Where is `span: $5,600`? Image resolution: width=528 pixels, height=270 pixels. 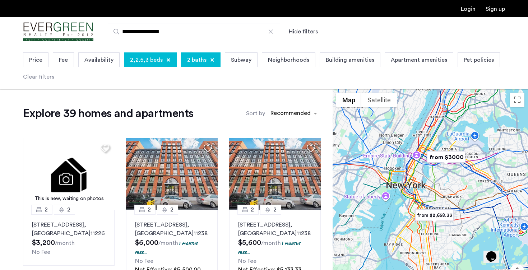 span: $5,600 is located at coordinates (250, 243).